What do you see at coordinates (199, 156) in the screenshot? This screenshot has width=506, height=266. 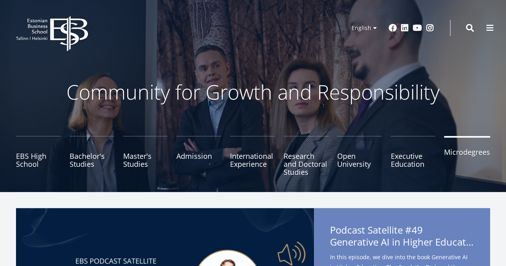 I see `a: Admission` at bounding box center [199, 156].